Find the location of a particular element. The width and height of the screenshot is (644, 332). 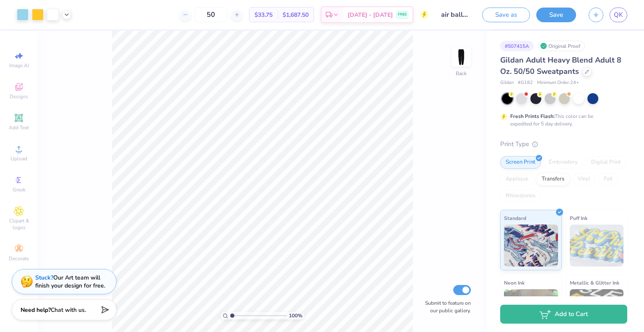

button: Save is located at coordinates (556, 15).